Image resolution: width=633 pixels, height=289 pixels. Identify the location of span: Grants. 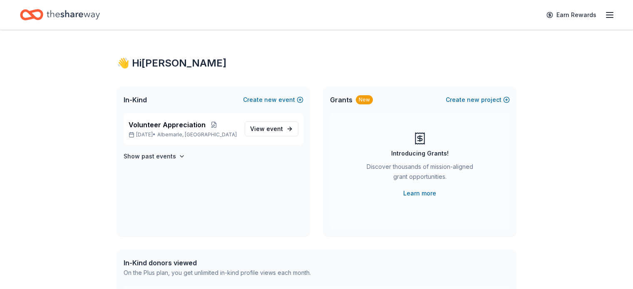
(341, 100).